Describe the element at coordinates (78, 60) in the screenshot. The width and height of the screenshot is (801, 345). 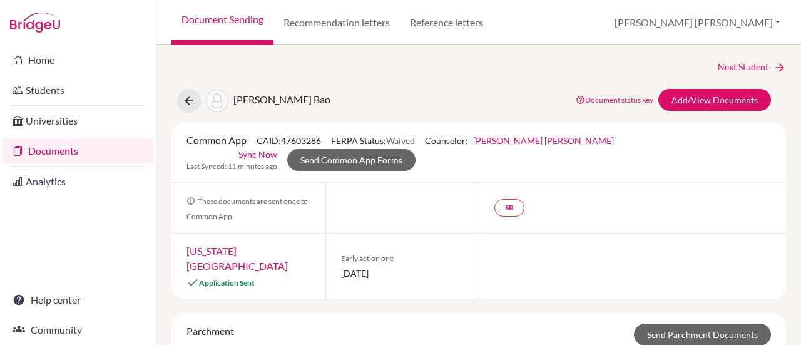
I see `a: Home` at that location.